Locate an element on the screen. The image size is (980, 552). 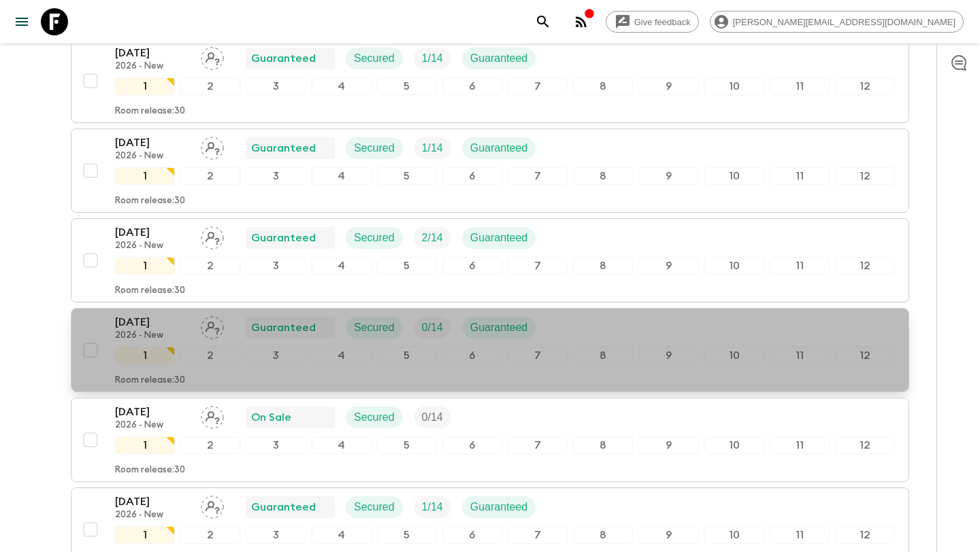
button: search adventures is located at coordinates (543, 22).